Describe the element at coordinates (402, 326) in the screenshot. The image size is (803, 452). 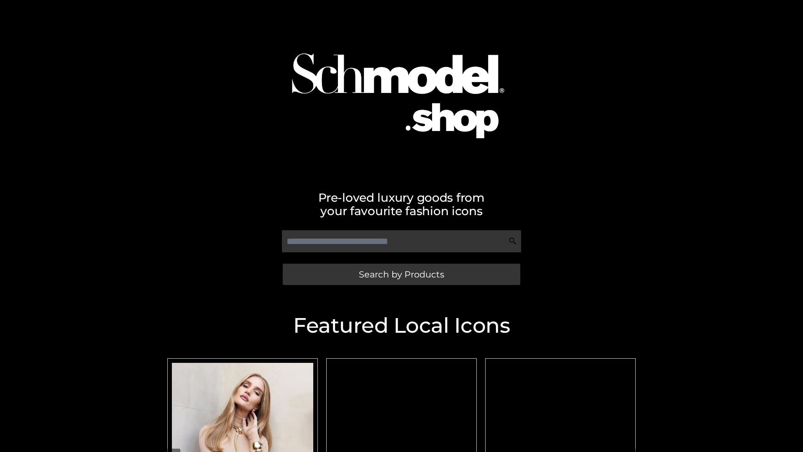
I see `h2: Featured Local Icons​` at that location.